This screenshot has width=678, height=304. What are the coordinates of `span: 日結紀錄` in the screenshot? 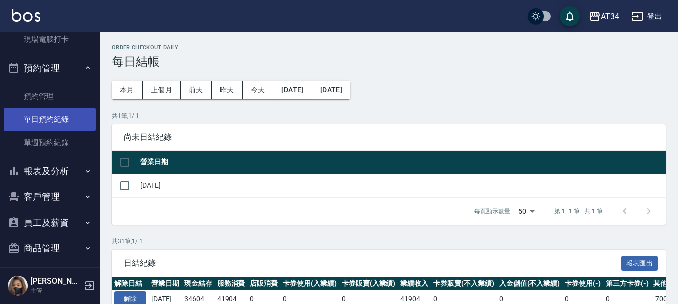 It's located at (373, 263).